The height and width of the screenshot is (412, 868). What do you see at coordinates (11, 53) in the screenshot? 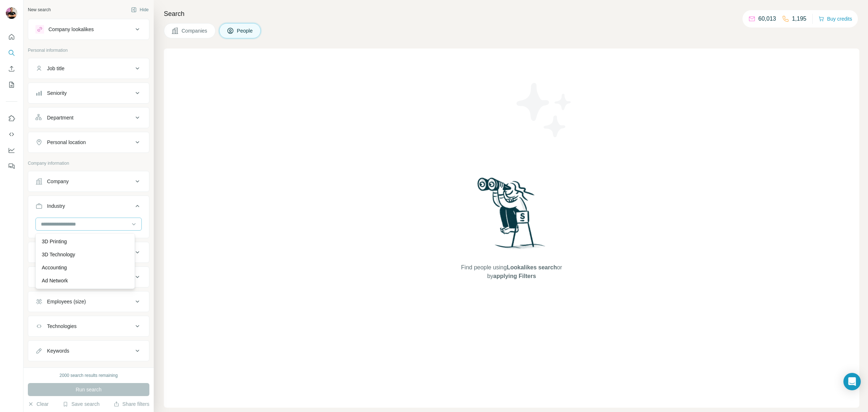
I see `button: Search` at bounding box center [11, 53].